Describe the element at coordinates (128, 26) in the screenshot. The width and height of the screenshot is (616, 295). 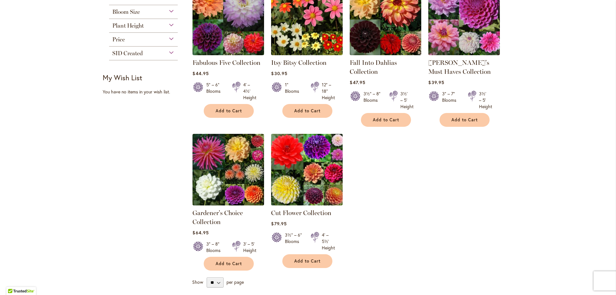
I see `span: Plant Height` at that location.